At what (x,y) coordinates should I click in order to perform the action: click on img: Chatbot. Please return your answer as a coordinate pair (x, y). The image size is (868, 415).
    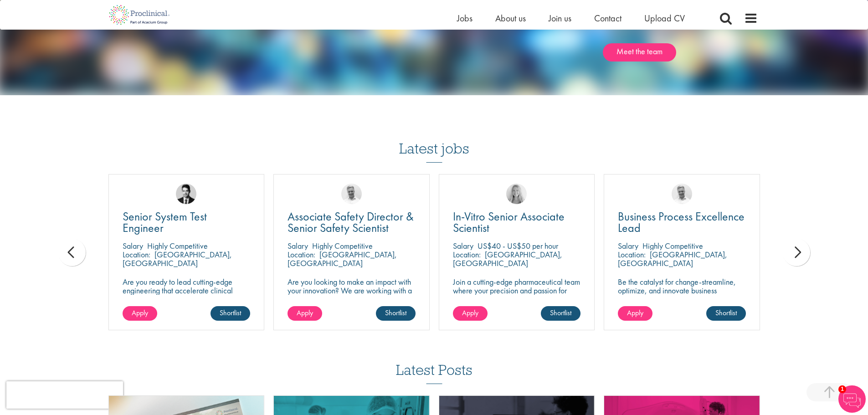
    Looking at the image, I should click on (852, 399).